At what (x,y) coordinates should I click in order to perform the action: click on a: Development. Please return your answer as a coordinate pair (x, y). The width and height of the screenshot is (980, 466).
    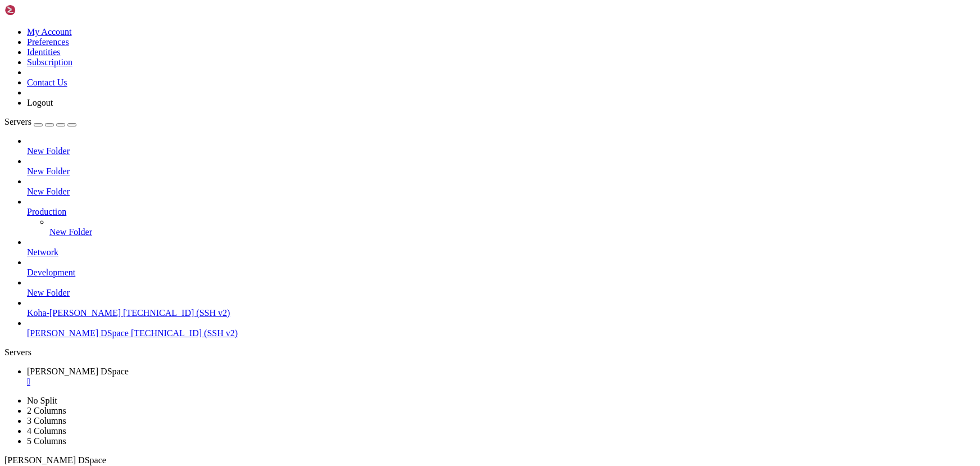
    Looking at the image, I should click on (501, 272).